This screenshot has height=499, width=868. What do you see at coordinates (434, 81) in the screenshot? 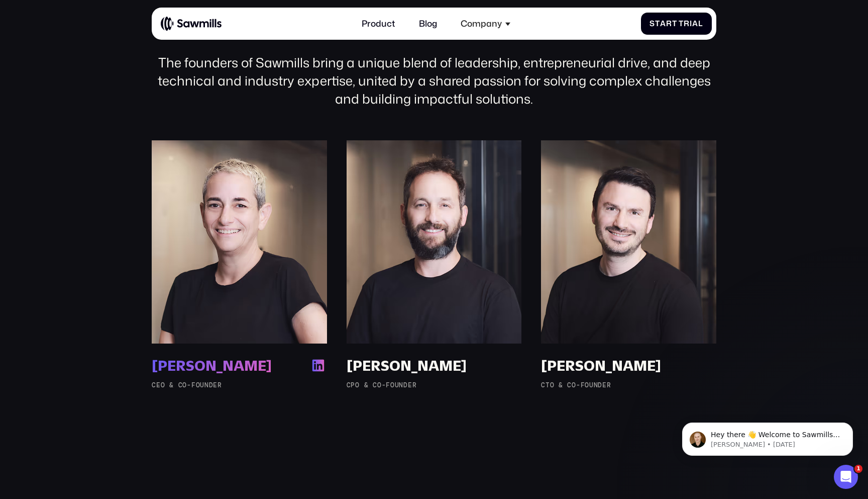
I see `div: The founders of Sawmills bring a unique blend of leadership, entrepreneurial drive, and deep tech...` at bounding box center [434, 81].